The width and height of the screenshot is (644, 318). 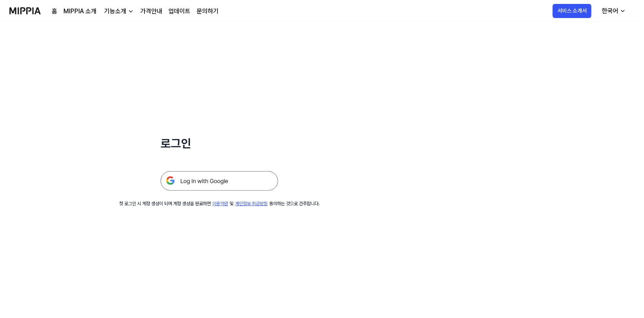 I want to click on h1: 로그인, so click(x=219, y=143).